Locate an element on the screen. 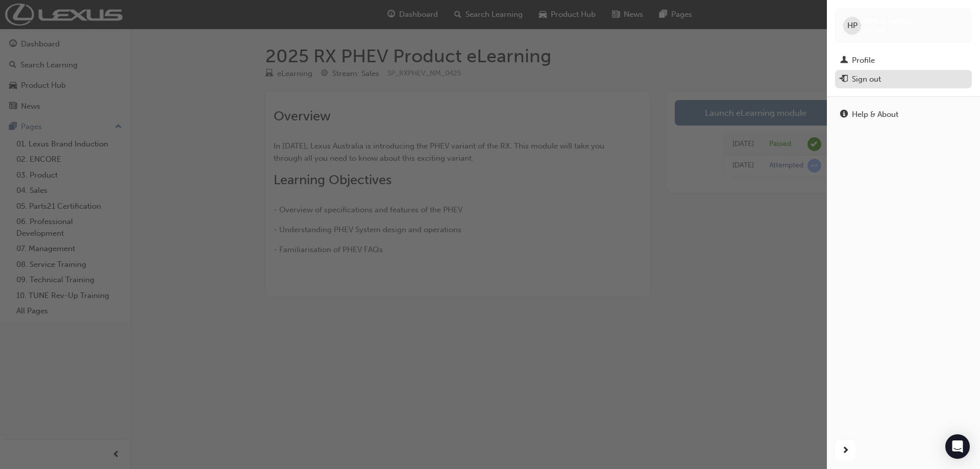  button: Sign out is located at coordinates (903, 79).